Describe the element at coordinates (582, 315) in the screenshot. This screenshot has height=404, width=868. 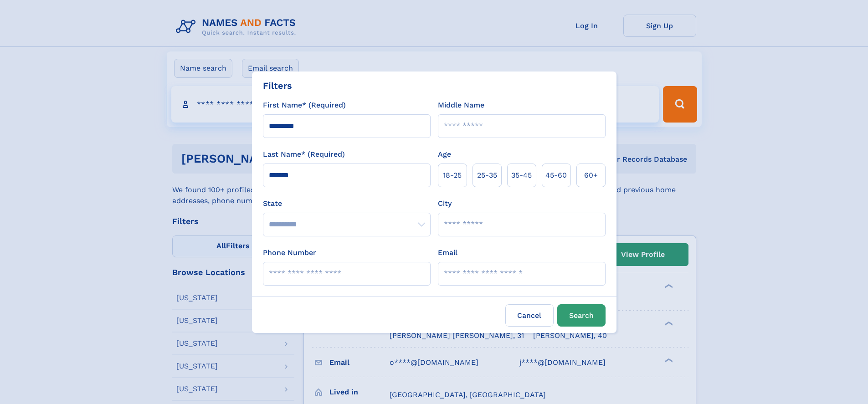
I see `button: Search` at that location.